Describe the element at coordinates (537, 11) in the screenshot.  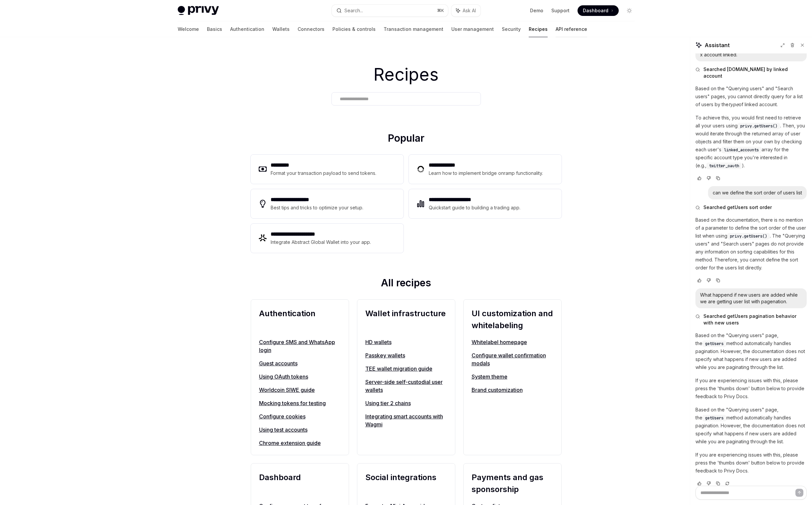
I see `a: Demo` at that location.